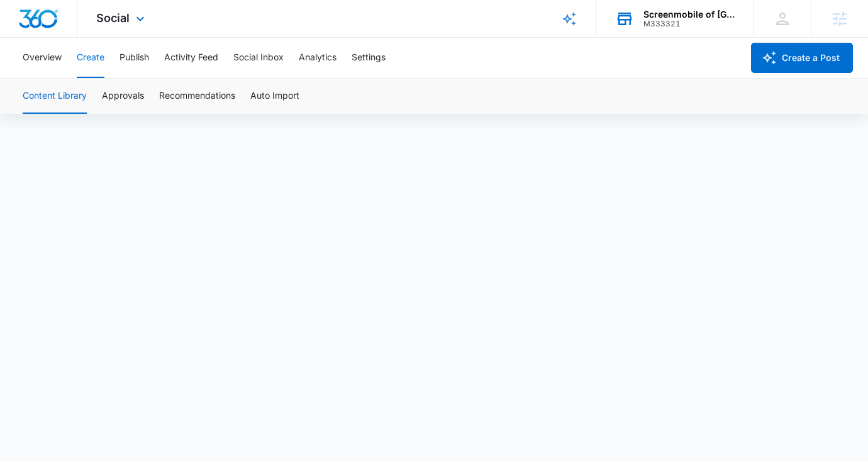 The height and width of the screenshot is (462, 868). Describe the element at coordinates (318, 58) in the screenshot. I see `button: Analytics` at that location.